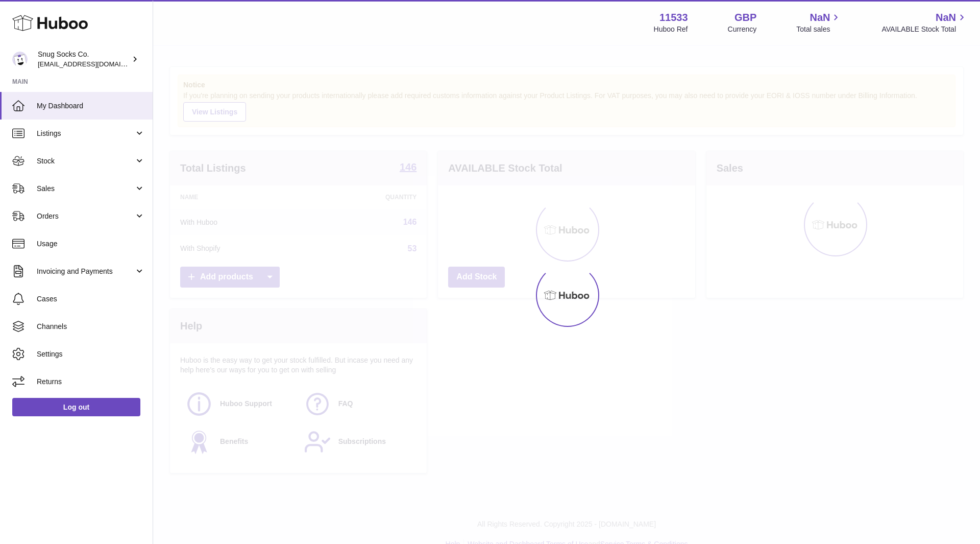  Describe the element at coordinates (673, 17) in the screenshot. I see `strong: 11533` at that location.